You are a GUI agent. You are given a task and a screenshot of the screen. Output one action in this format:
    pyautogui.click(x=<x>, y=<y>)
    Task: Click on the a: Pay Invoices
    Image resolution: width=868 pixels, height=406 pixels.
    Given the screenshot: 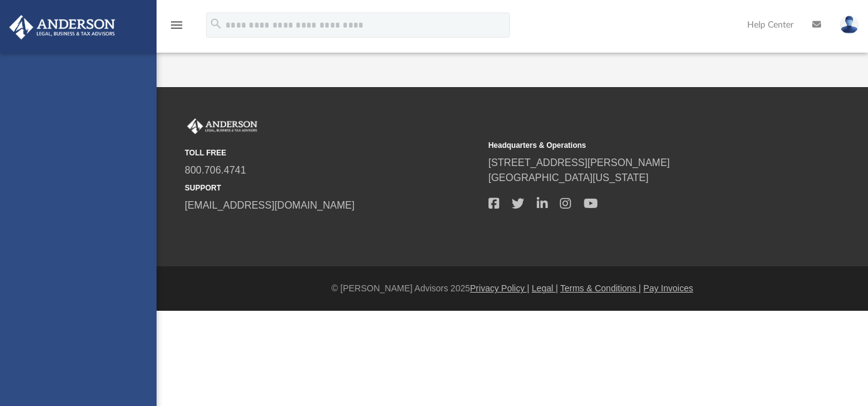 What is the action you would take?
    pyautogui.click(x=668, y=288)
    